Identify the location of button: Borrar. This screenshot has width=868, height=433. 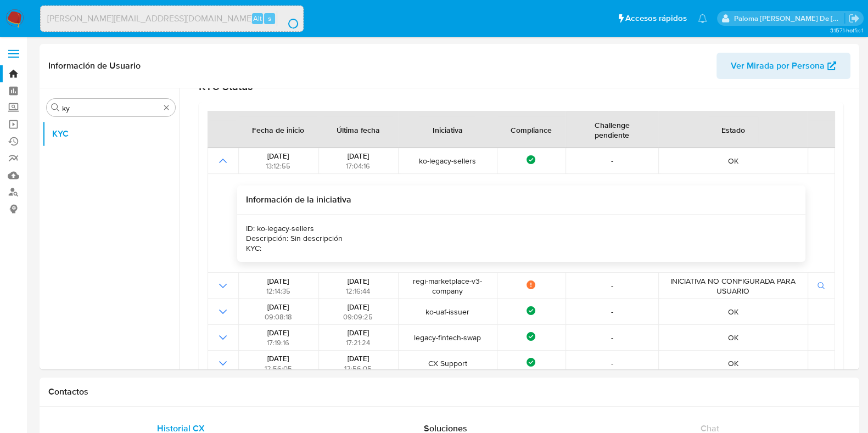
(166, 108).